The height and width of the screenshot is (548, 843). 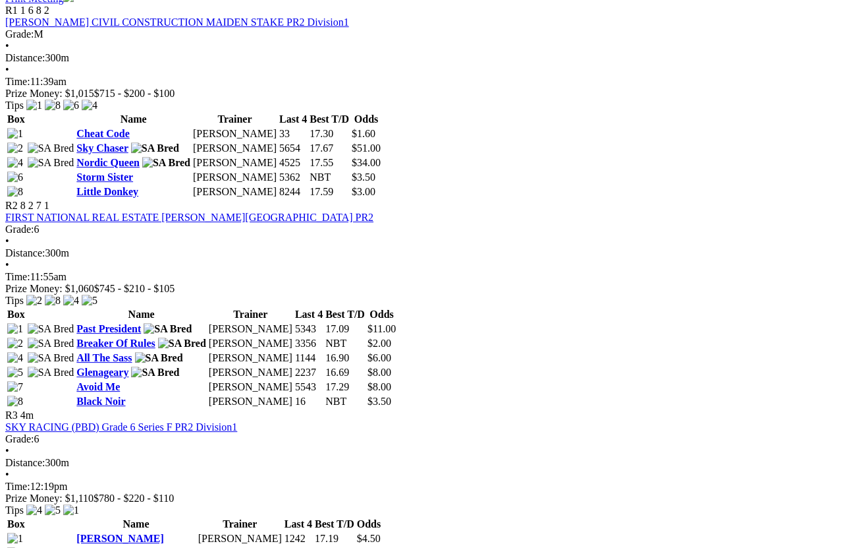 I want to click on a: Sky Chaser, so click(x=102, y=148).